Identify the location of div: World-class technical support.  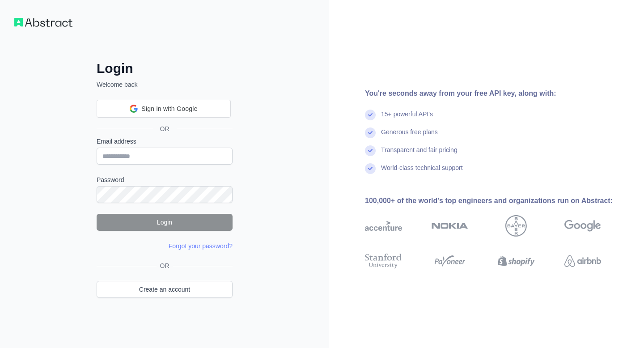
(422, 172).